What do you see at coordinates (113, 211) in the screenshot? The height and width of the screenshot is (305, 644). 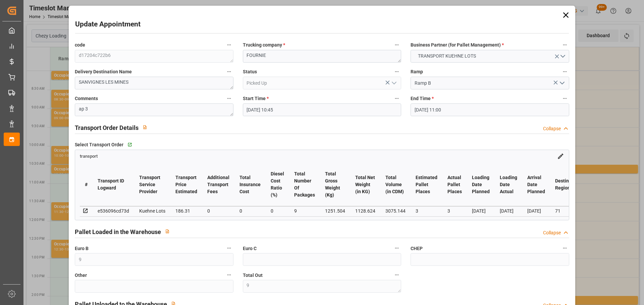 I see `div: e536096cd73d` at bounding box center [113, 211].